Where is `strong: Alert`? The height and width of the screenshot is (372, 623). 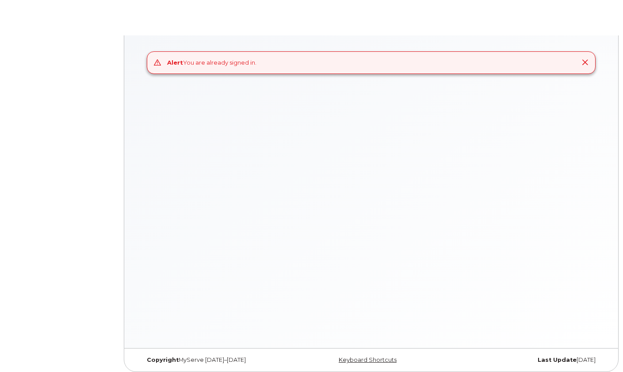 strong: Alert is located at coordinates (175, 62).